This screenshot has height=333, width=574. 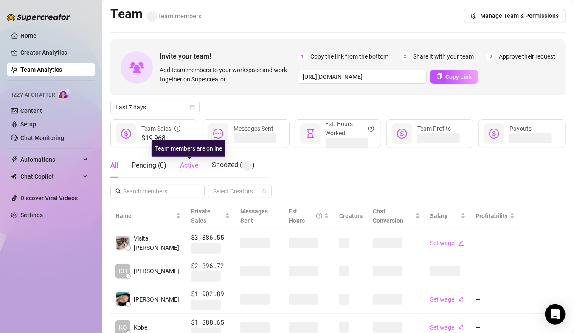 What do you see at coordinates (65, 94) in the screenshot?
I see `img: AI Chatter` at bounding box center [65, 94].